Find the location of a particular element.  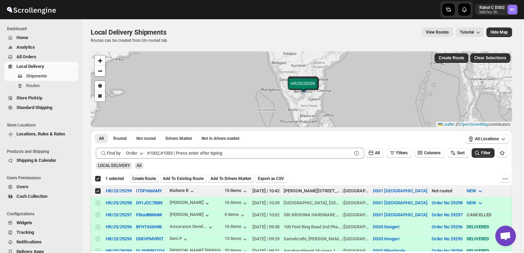

button: Users is located at coordinates (41, 187).